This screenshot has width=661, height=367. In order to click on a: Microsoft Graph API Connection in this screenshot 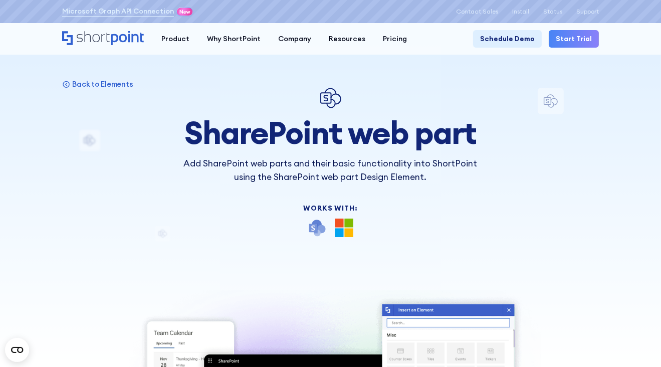, I will do `click(118, 11)`.